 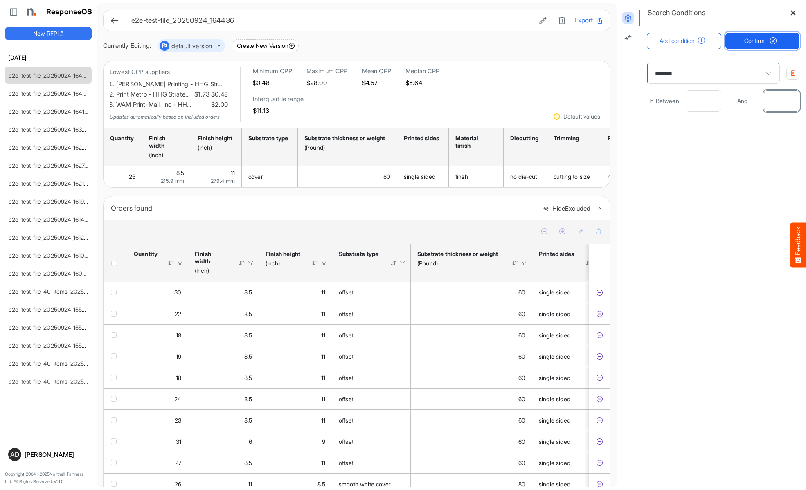 I want to click on a: e2e-test-file_20250924_161235, so click(x=50, y=237).